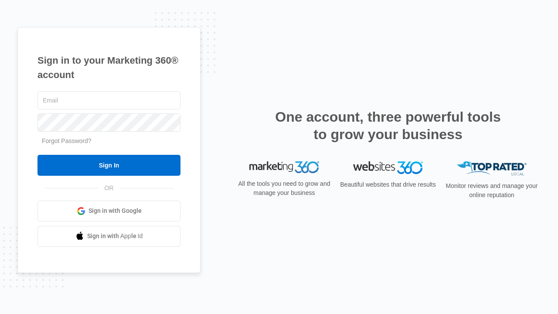 The image size is (558, 314). Describe the element at coordinates (492, 191) in the screenshot. I see `p: Monitor reviews and manage your online reputation` at that location.